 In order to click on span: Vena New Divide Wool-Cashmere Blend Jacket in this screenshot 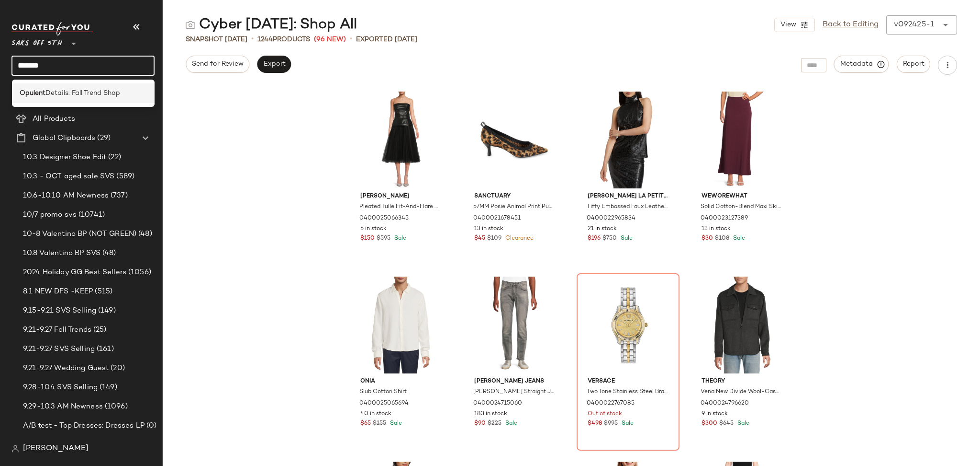, I will do `click(741, 392)`.